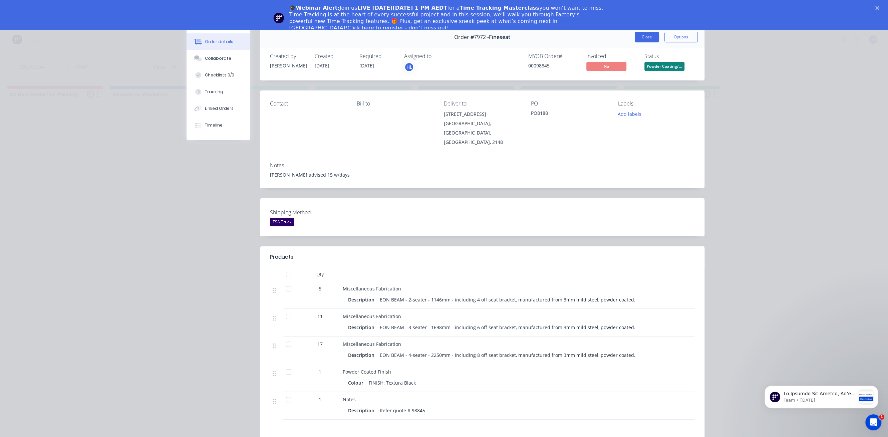 The width and height of the screenshot is (888, 437). Describe the element at coordinates (218, 108) in the screenshot. I see `button: Linked Orders` at that location.